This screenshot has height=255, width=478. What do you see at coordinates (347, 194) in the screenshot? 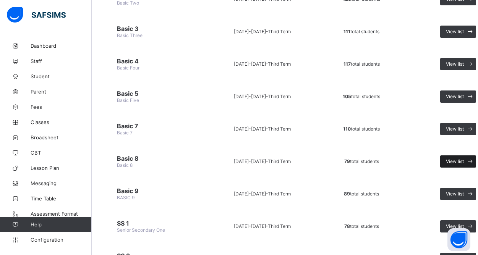
I see `b: 89` at bounding box center [347, 194].